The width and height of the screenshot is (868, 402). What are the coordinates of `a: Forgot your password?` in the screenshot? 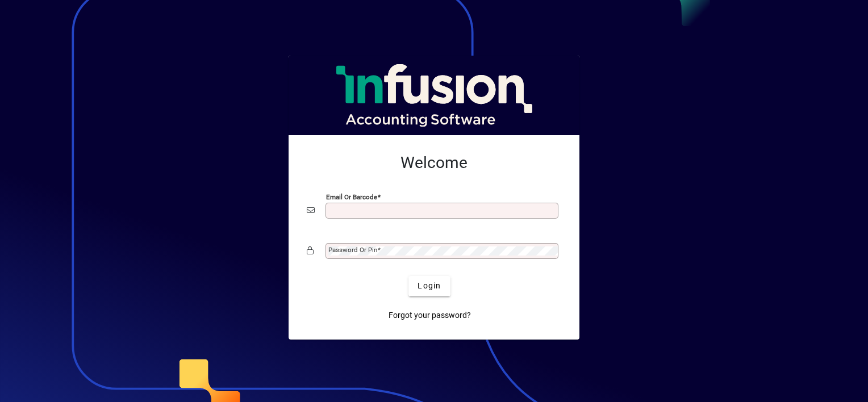 It's located at (429, 315).